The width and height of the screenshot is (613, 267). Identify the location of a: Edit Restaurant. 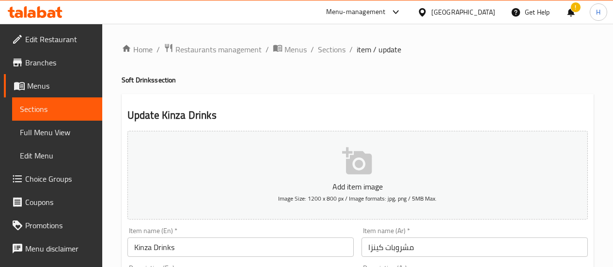
(53, 39).